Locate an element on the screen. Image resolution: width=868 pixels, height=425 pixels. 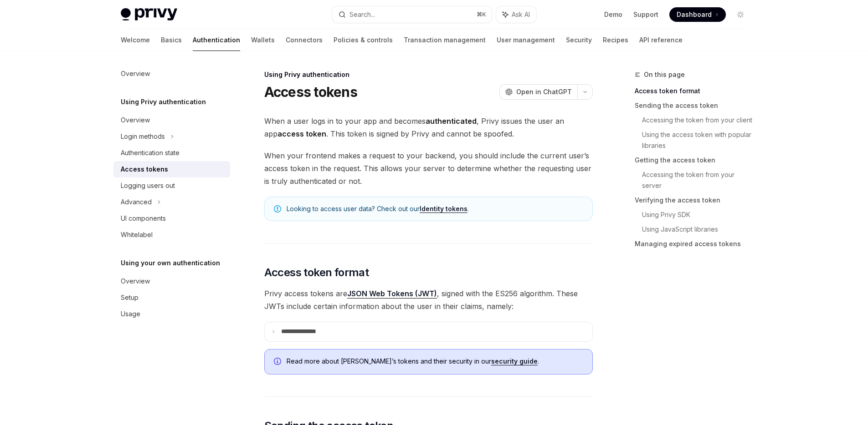
button: Search...⌘K is located at coordinates (412, 14).